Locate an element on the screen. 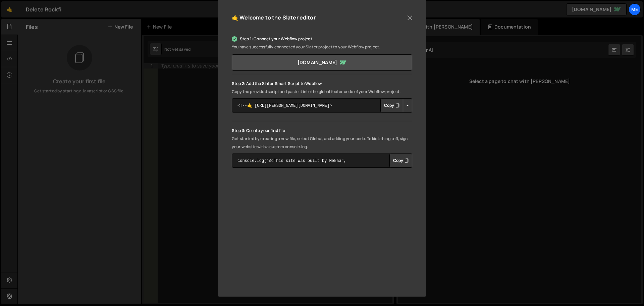  textarea: console.log("%cThis site was built by Mekaa", "background:blue;color:#fff;padding: 8px;"); is located at coordinates (322, 160).